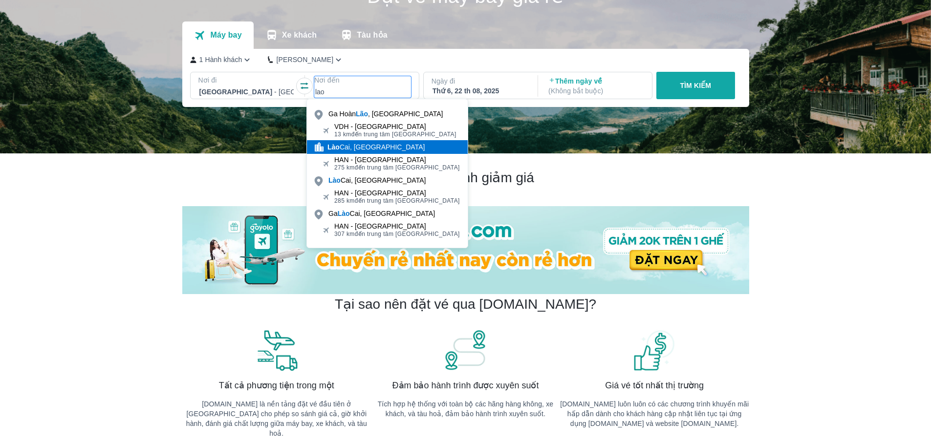 The width and height of the screenshot is (931, 445). Describe the element at coordinates (221, 60) in the screenshot. I see `p: 1 Hành khách` at that location.